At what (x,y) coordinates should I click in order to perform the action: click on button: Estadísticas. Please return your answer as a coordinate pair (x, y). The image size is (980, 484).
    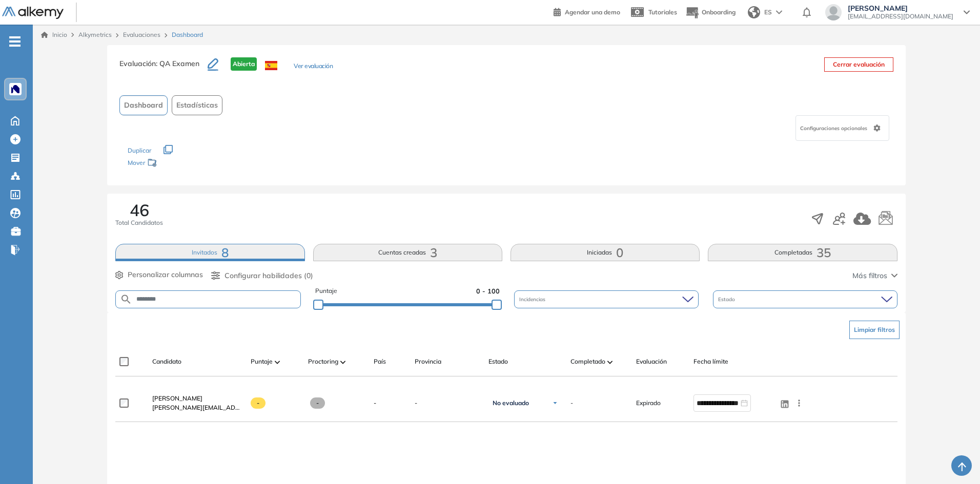
    Looking at the image, I should click on (197, 105).